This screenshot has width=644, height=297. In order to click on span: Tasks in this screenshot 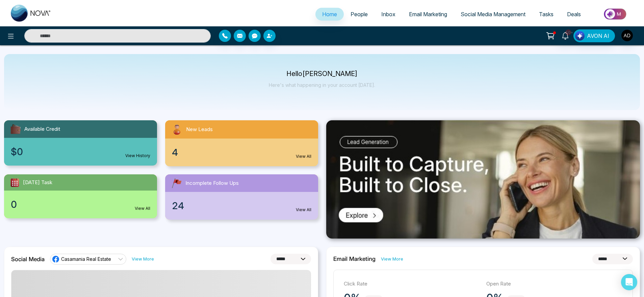, I will do `click(546, 14)`.